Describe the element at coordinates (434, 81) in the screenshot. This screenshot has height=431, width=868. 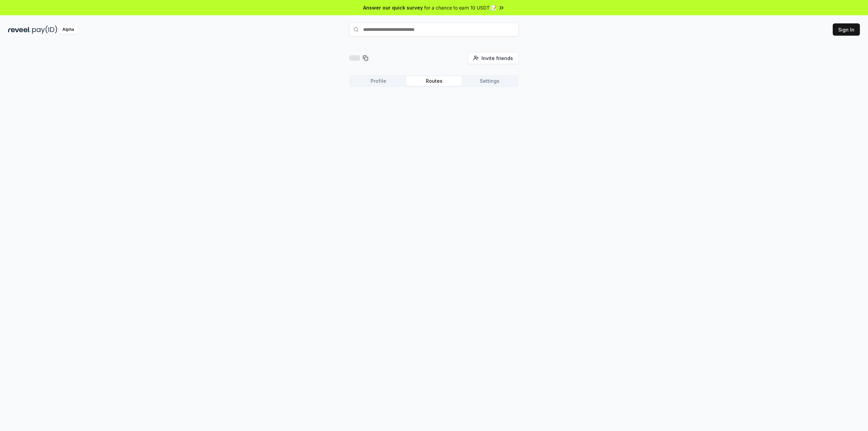
I see `button: Routes` at that location.